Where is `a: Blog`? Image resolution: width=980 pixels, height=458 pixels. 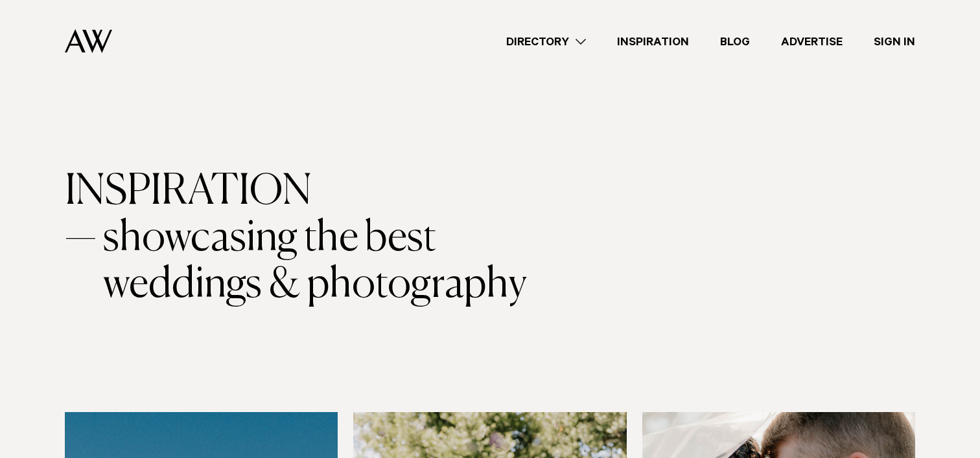
a: Blog is located at coordinates (735, 42).